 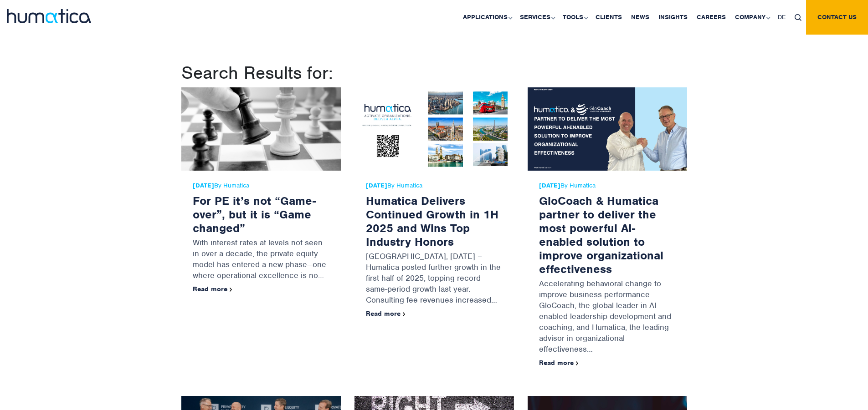 I want to click on h1: Search Results for:, so click(x=434, y=73).